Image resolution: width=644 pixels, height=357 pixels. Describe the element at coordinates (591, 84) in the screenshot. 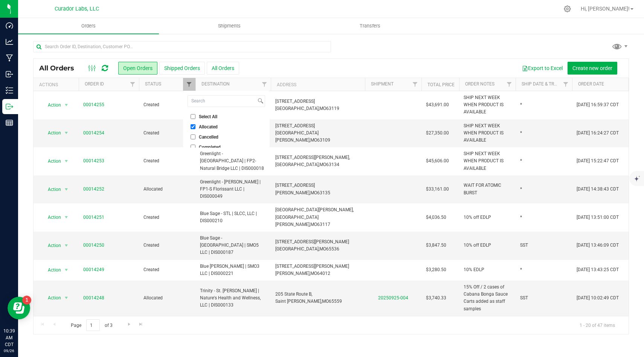

I see `a: Order Date` at that location.